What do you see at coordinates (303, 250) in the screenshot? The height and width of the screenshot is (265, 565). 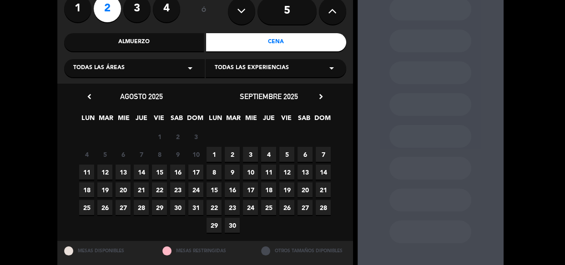 I see `div: OTROS TAMAÑOS DIPONIBLES` at bounding box center [303, 250].